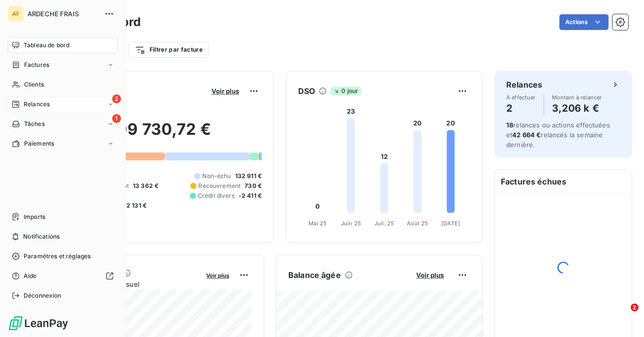  I want to click on button: Actions, so click(584, 22).